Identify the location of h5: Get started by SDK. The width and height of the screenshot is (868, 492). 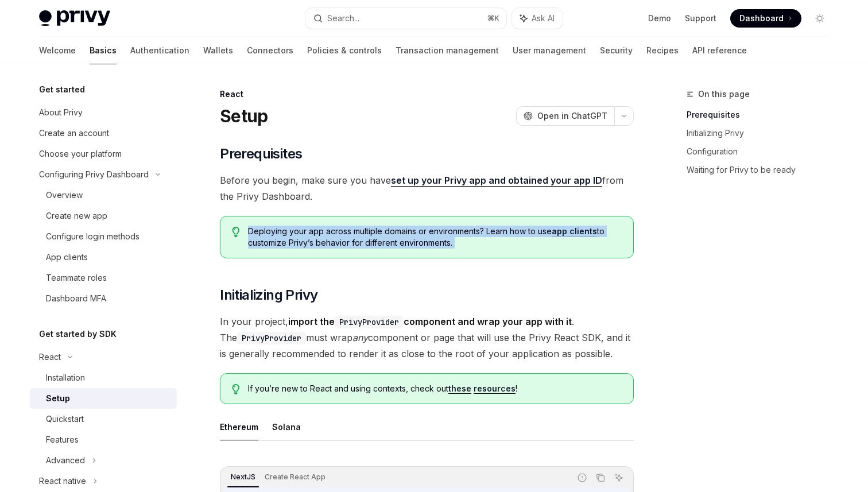
(77, 334).